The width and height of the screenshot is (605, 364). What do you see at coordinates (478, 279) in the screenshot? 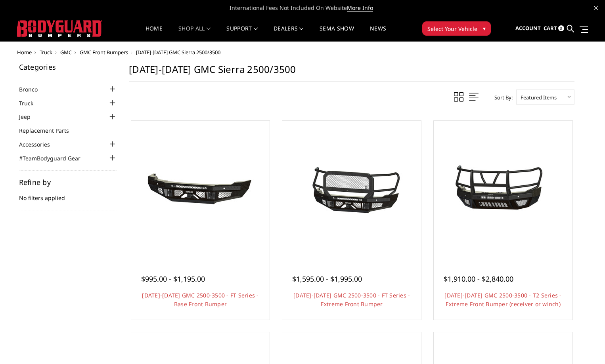
I see `span: $1,910.00 - $2,840.00` at bounding box center [478, 279].